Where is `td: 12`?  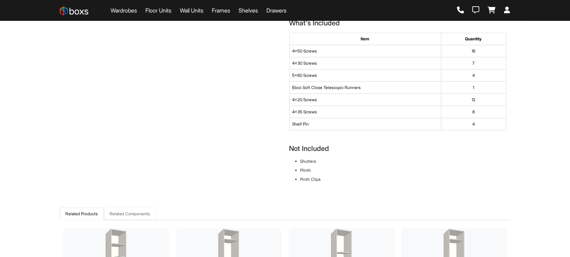
td: 12 is located at coordinates (473, 99).